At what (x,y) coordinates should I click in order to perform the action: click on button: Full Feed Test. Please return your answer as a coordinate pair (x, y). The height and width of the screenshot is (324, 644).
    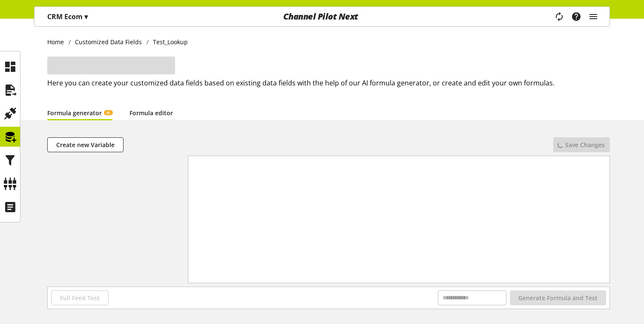
    Looking at the image, I should click on (80, 298).